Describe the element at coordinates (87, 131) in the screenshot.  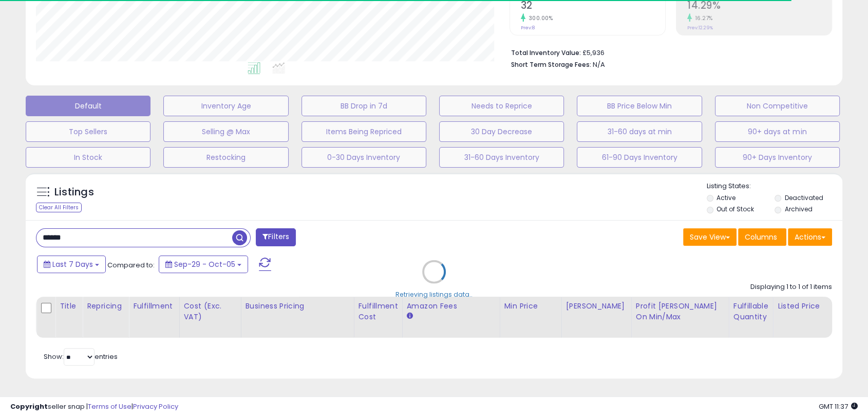
I see `button: Top Sellers` at that location.